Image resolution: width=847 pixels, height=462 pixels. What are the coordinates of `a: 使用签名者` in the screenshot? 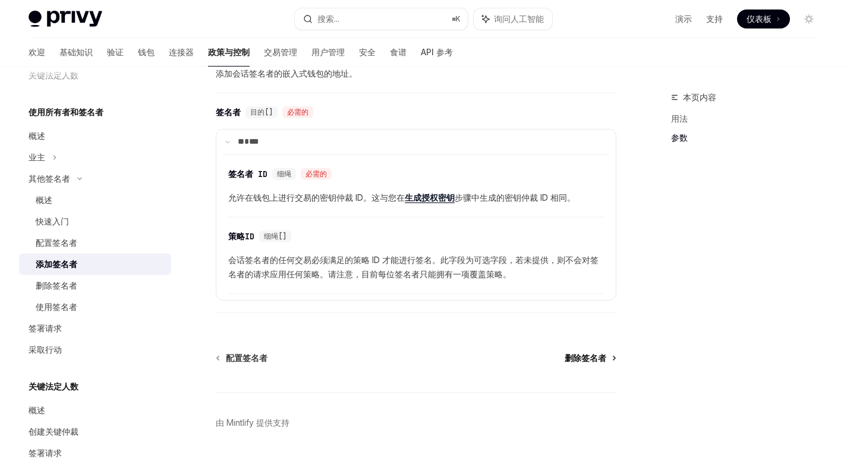 It's located at (95, 307).